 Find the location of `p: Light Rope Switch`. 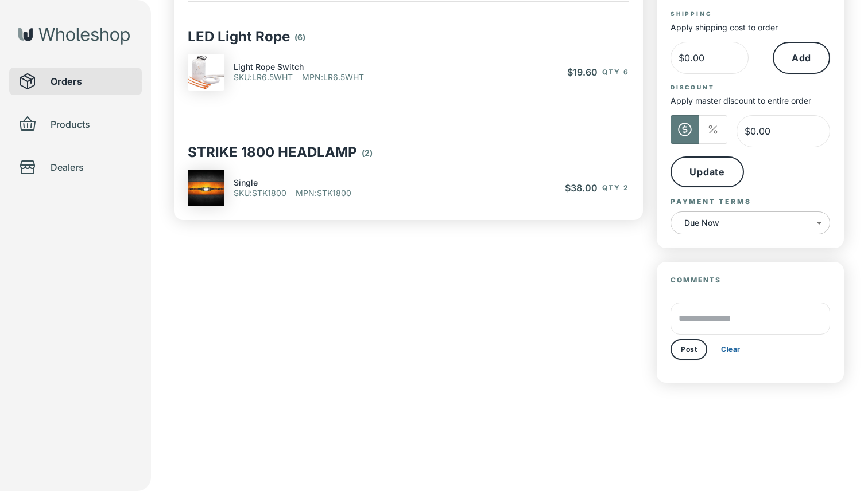

p: Light Rope Switch is located at coordinates (269, 67).